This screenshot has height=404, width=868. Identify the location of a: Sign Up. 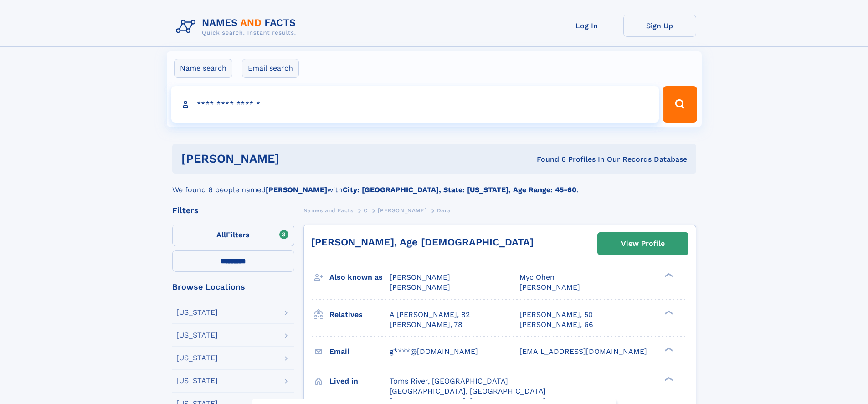
(660, 26).